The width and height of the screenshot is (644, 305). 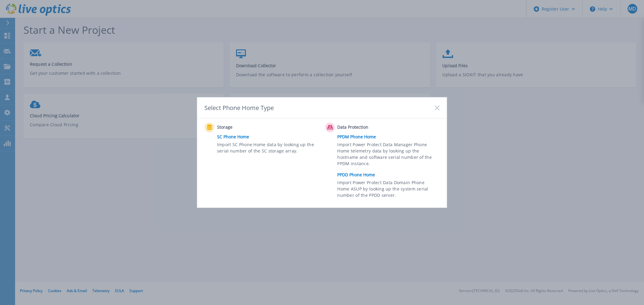 I want to click on a: SC Phone Home, so click(x=270, y=137).